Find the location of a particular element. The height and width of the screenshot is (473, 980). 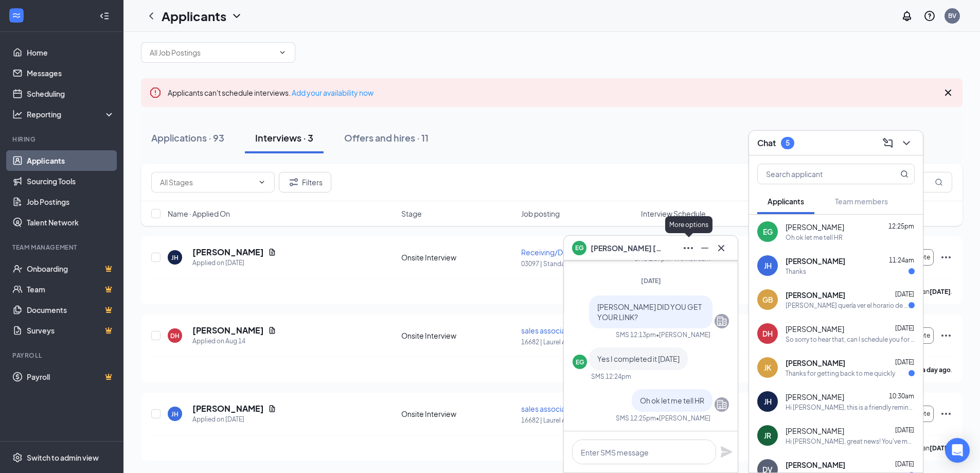

svg: Collapse is located at coordinates (105, 16).